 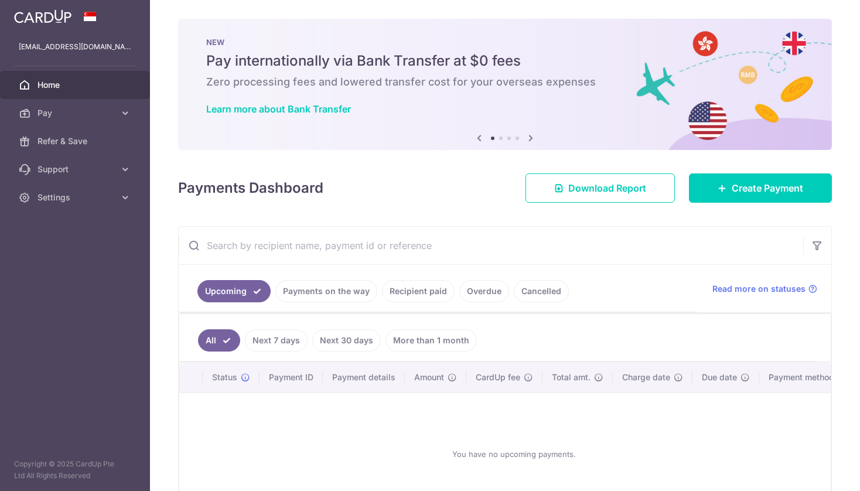 I want to click on a: Cancelled, so click(x=541, y=291).